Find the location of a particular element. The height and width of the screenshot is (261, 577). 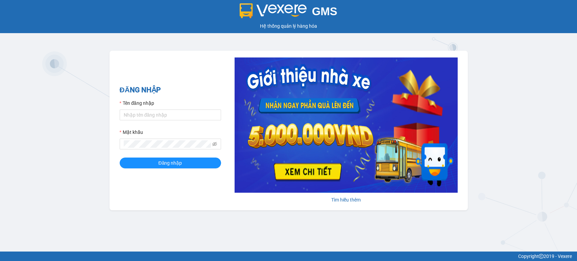

button: Đăng nhập is located at coordinates (170, 163).